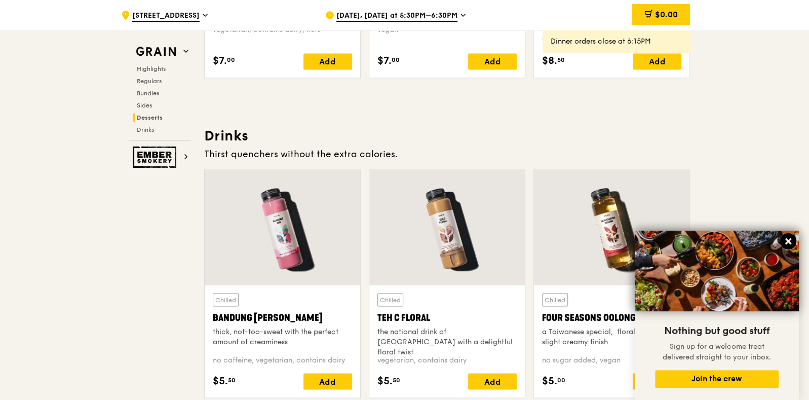  I want to click on div: Four Seasons Oolong, so click(611, 317).